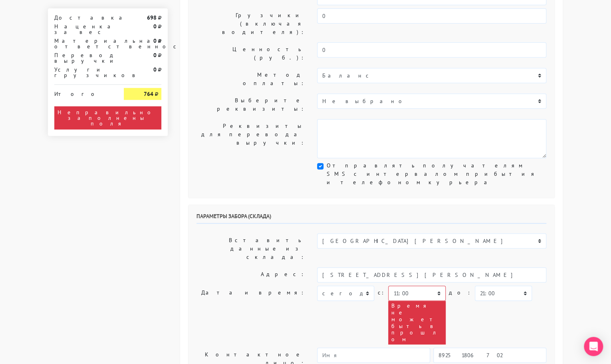 The image size is (611, 364). I want to click on label: Метод оплаты:, so click(251, 79).